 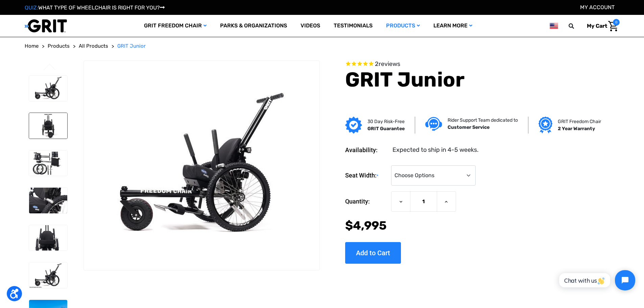 What do you see at coordinates (373, 253) in the screenshot?
I see `input: Add to Cart` at bounding box center [373, 253].